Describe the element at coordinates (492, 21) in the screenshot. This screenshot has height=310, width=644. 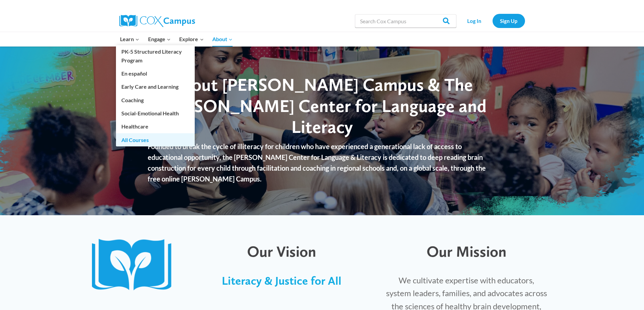
I see `nav: Secondary Navigation` at that location.